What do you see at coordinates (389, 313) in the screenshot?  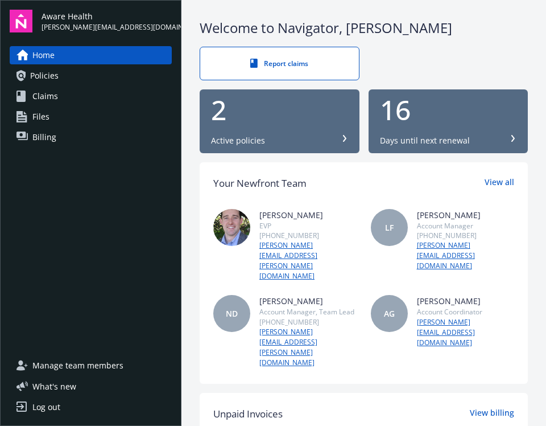 I see `span: AG` at bounding box center [389, 313].